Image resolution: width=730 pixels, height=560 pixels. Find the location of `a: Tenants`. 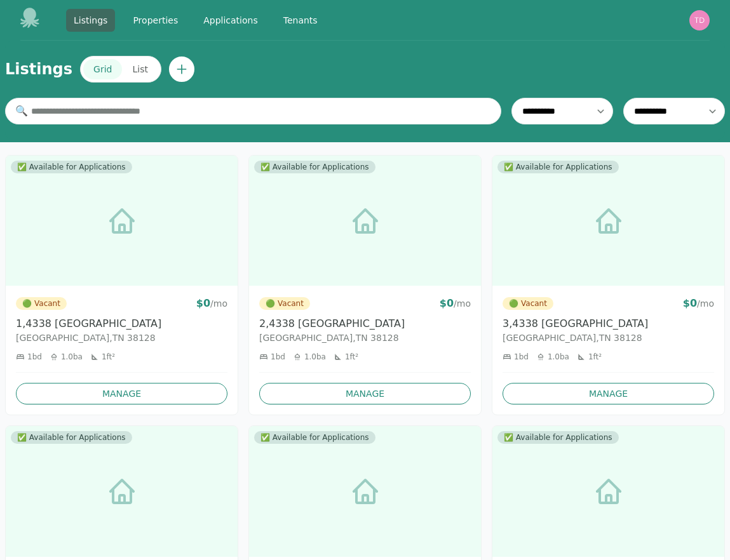

a: Tenants is located at coordinates (300, 21).